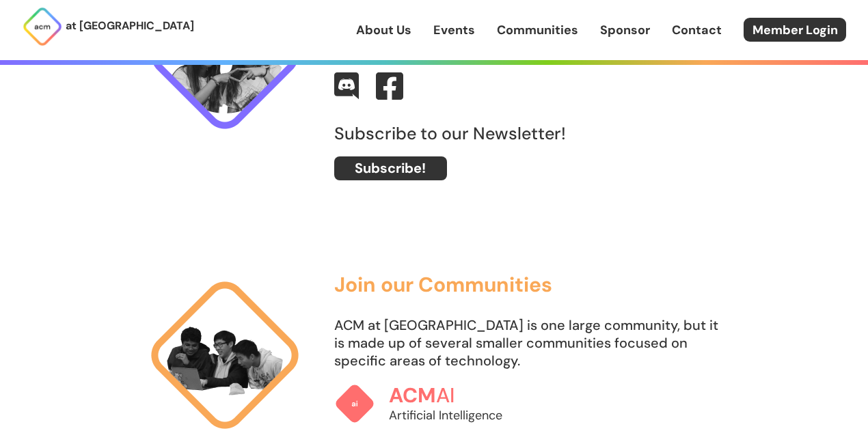 This screenshot has height=431, width=868. Describe the element at coordinates (461, 416) in the screenshot. I see `p: Artificial Intelligence` at that location.